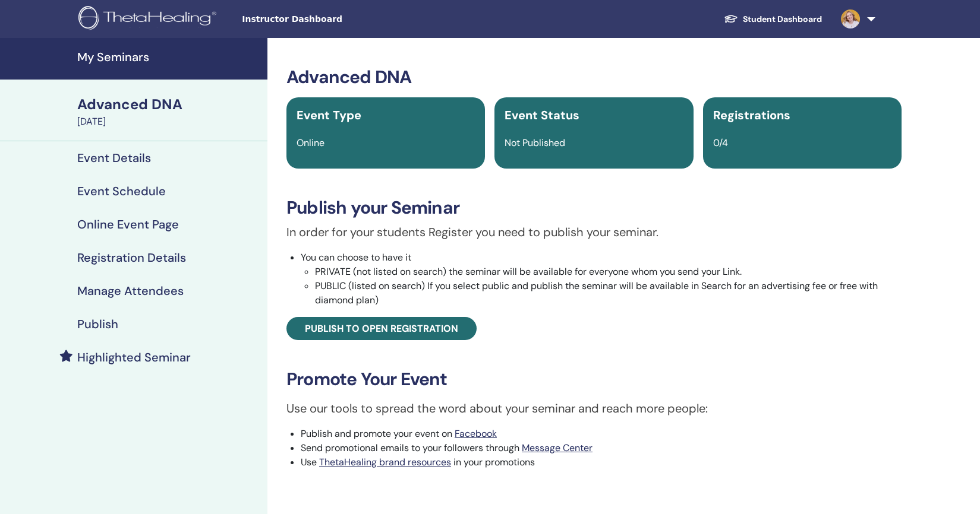 The height and width of the screenshot is (514, 980). What do you see at coordinates (114, 158) in the screenshot?
I see `h4: Event Details` at bounding box center [114, 158].